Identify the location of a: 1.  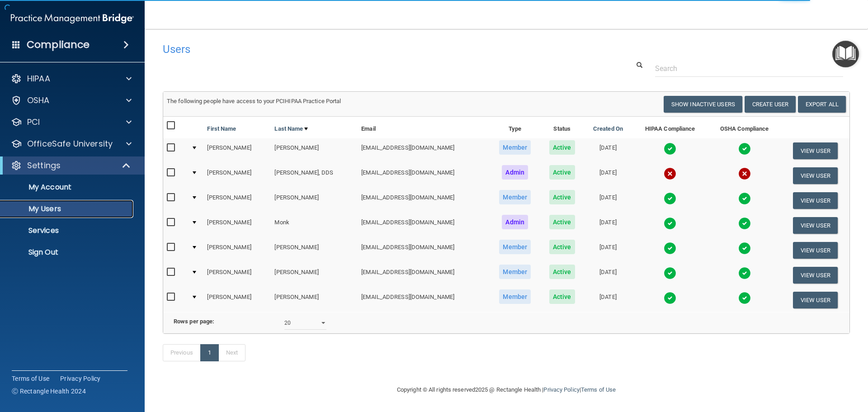
(210, 353).